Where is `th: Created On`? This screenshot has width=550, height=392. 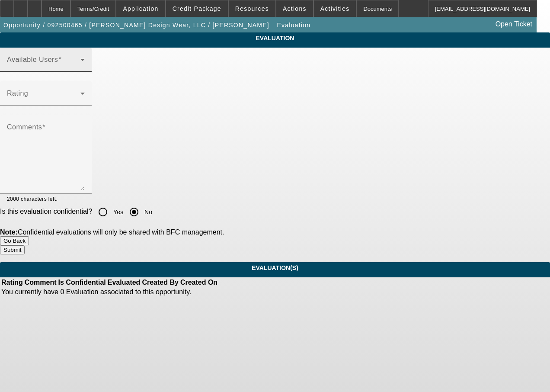 th: Created On is located at coordinates (199, 283).